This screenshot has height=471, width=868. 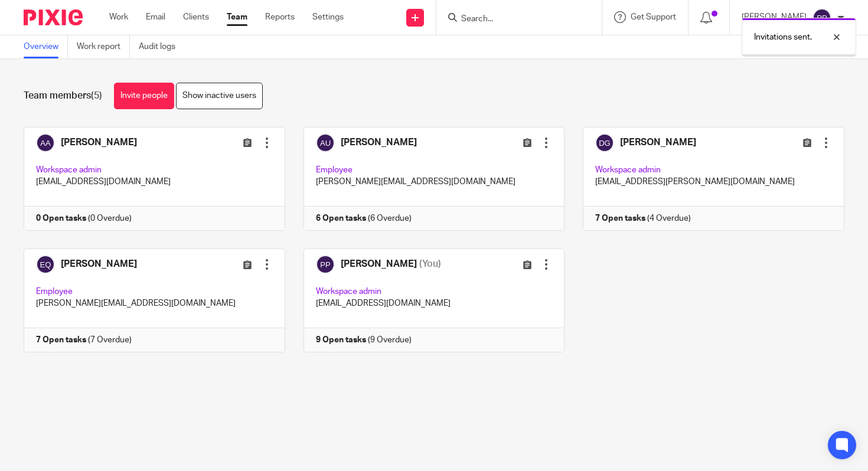 What do you see at coordinates (53, 17) in the screenshot?
I see `img: Pixie` at bounding box center [53, 17].